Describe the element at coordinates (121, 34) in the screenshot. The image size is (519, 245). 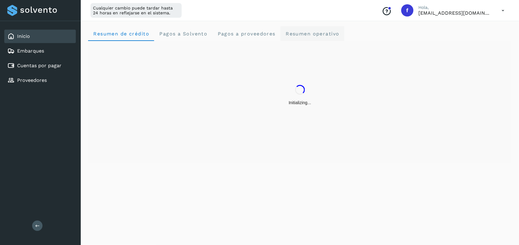
I see `span: Resumen de crédito` at that location.